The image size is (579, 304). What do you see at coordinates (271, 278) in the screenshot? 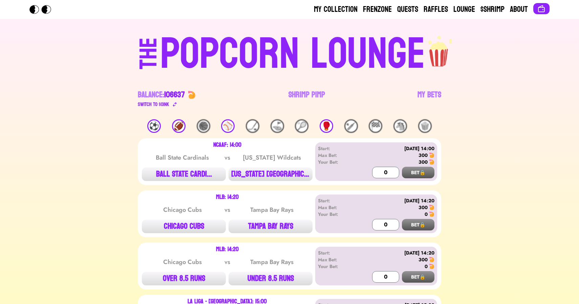
I see `button: UNDER 8.5 RUNS` at bounding box center [271, 278].